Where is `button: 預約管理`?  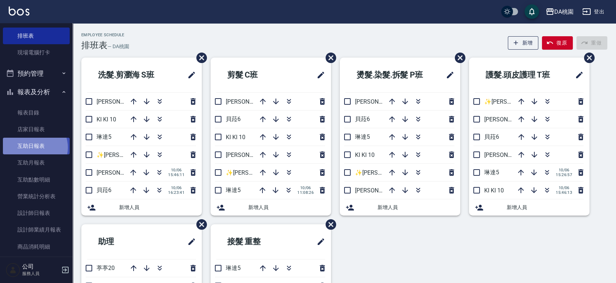 button: 預約管理 is located at coordinates (36, 74).